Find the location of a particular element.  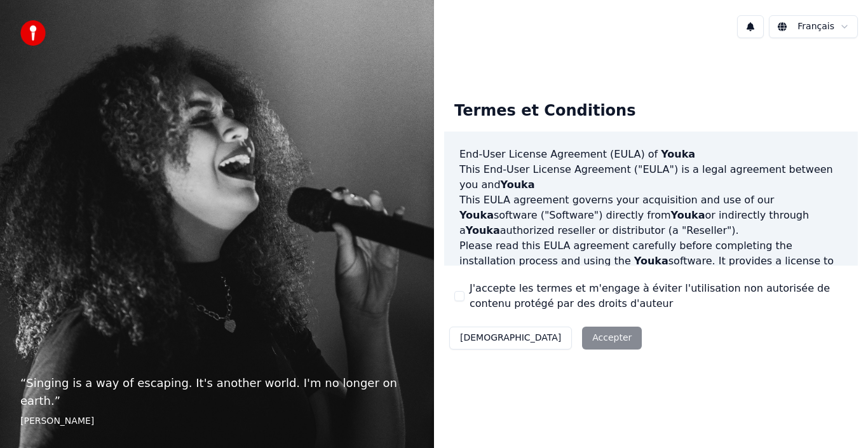

img: youka is located at coordinates (33, 33).